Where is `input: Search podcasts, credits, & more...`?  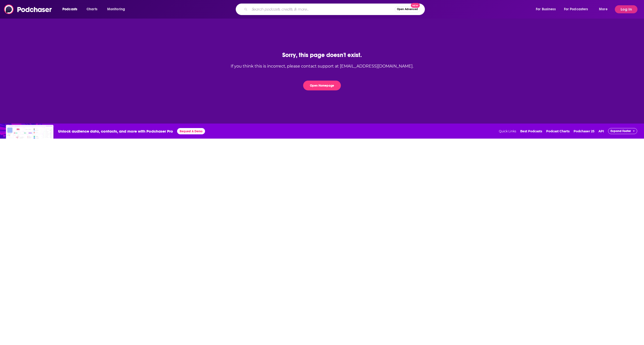
input: Search podcasts, credits, & more... is located at coordinates (322, 9).